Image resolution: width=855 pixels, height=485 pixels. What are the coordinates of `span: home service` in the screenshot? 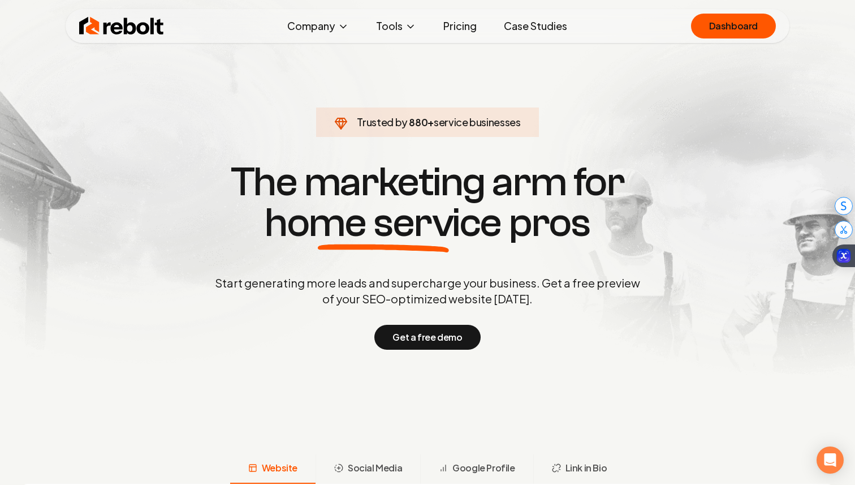 It's located at (383, 223).